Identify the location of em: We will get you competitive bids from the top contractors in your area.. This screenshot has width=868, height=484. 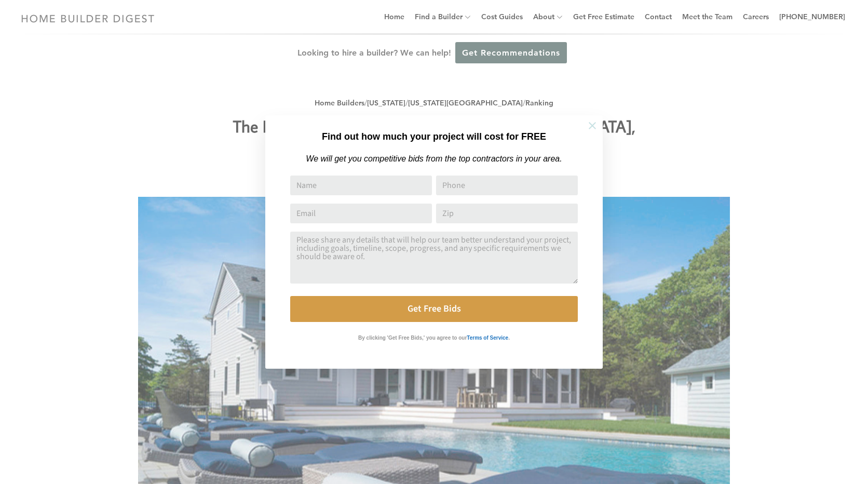
(434, 158).